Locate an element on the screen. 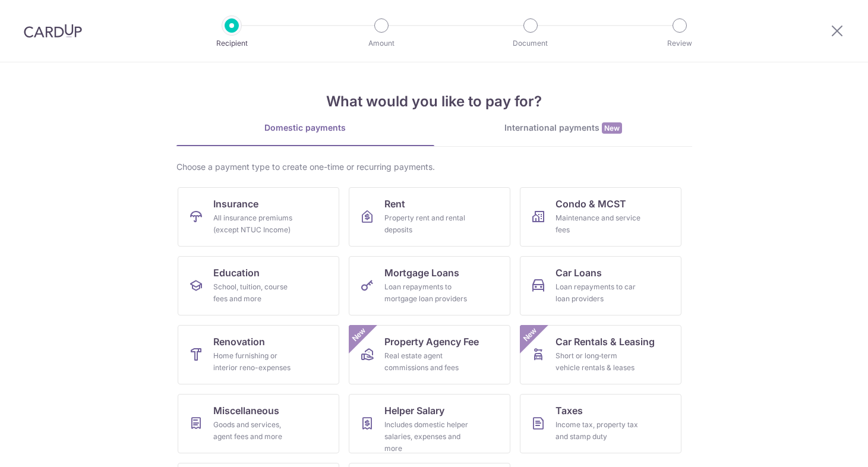  span: Property Agency Fee is located at coordinates (431, 341).